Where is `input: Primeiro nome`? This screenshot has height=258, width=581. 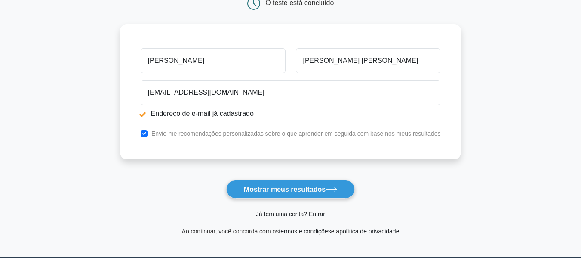
input: Primeiro nome is located at coordinates (213, 61).